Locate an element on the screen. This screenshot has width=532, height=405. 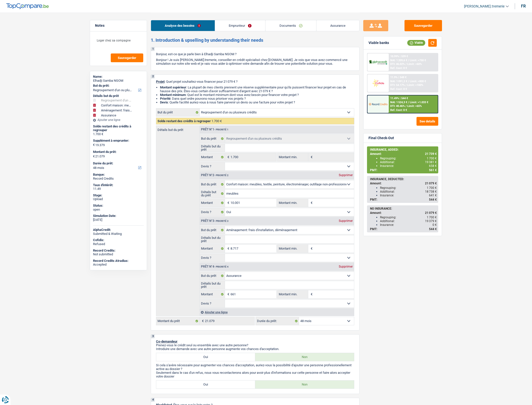
div: Supprimer is located at coordinates (346, 221).